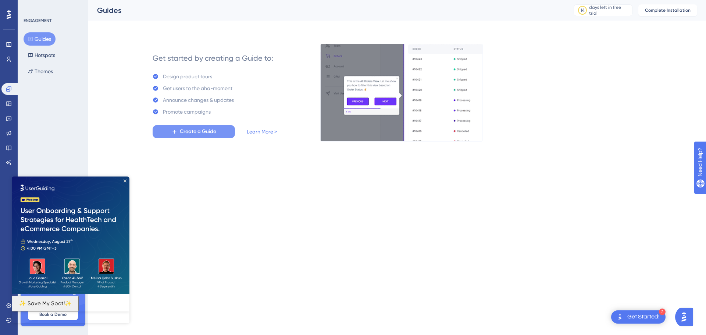 Image resolution: width=706 pixels, height=335 pixels. What do you see at coordinates (662, 312) in the screenshot?
I see `div: 2` at bounding box center [662, 312].